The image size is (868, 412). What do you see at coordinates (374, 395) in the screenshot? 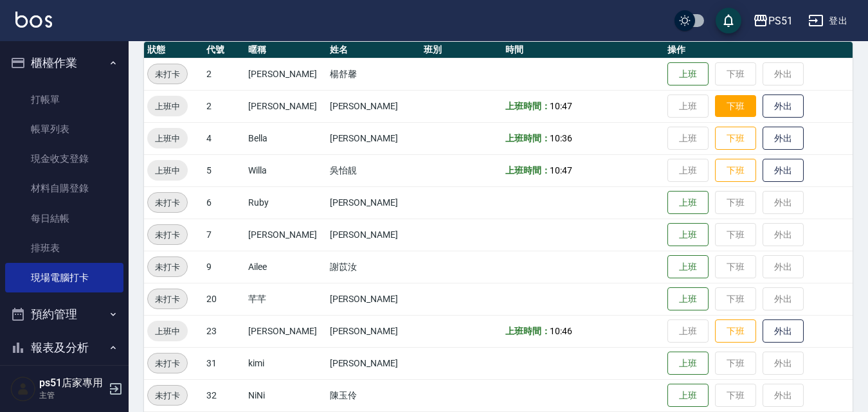
I see `td: 陳玉伶` at bounding box center [374, 395].